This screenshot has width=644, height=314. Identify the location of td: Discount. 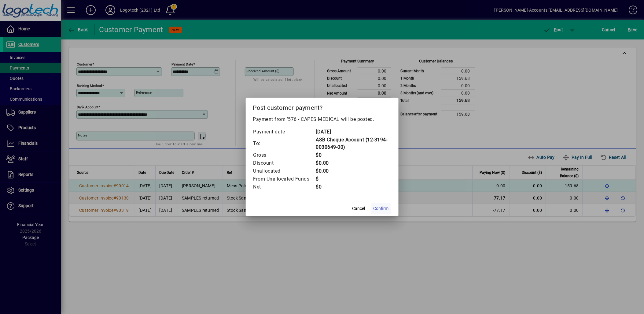
(285, 163).